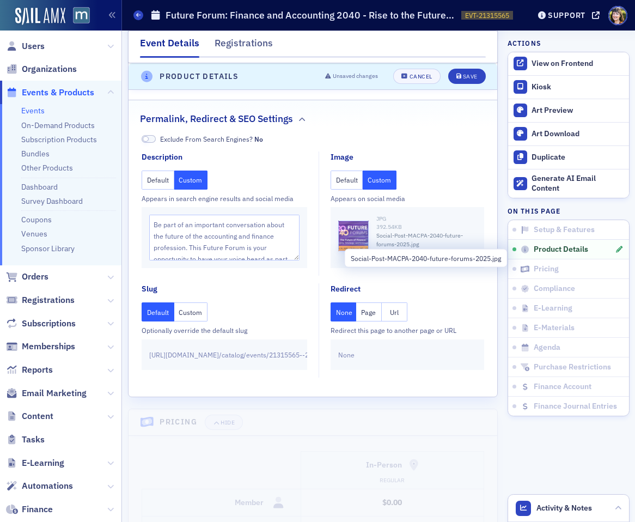  What do you see at coordinates (564, 230) in the screenshot?
I see `span: Setup & Features` at bounding box center [564, 230].